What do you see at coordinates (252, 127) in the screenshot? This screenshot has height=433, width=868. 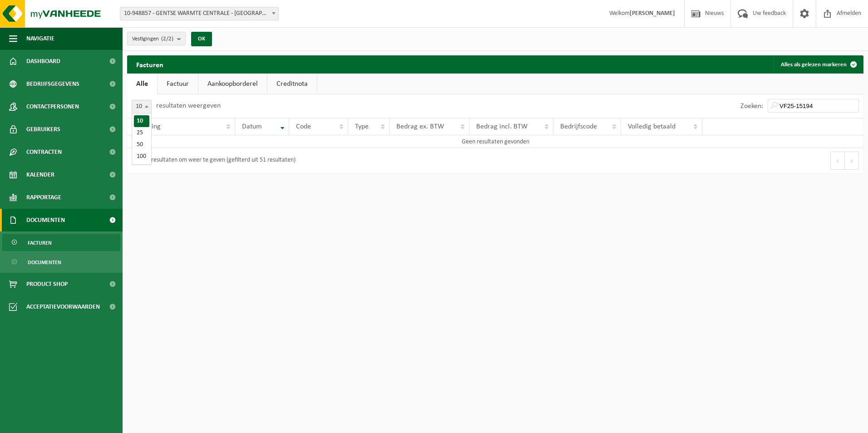 I see `span: Datum` at bounding box center [252, 127].